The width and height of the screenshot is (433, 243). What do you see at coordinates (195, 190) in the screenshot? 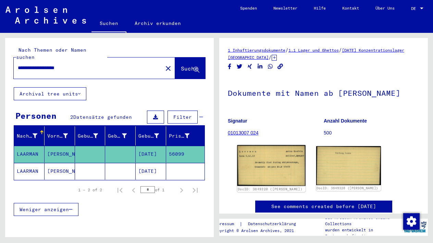
I see `button: Last page` at bounding box center [195, 190].